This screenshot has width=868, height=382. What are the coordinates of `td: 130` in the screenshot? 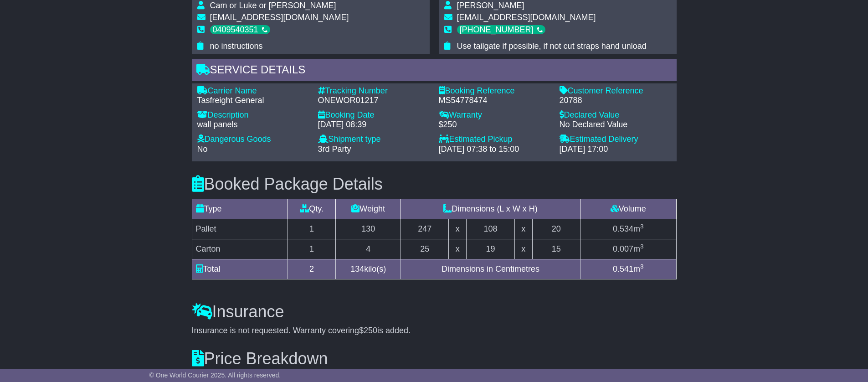 It's located at (368, 229).